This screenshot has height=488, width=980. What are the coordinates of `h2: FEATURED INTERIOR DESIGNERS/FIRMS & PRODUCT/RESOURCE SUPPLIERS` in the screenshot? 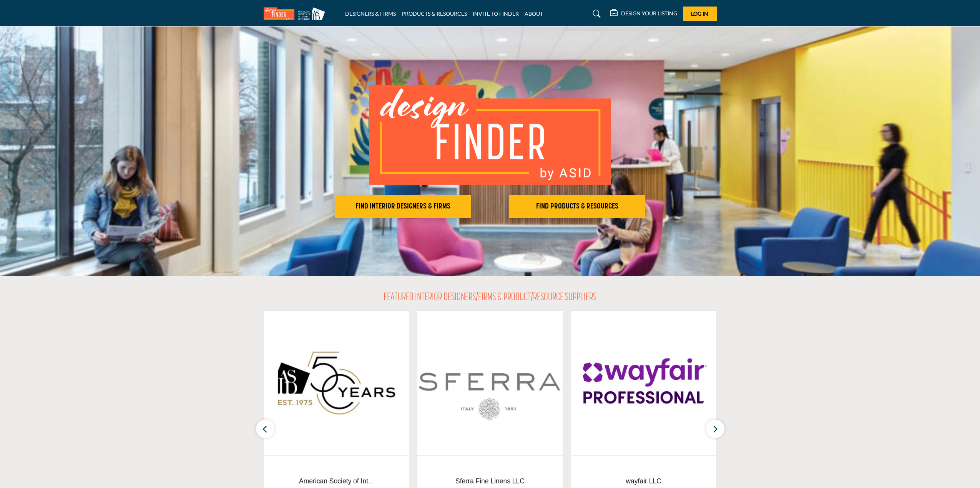 It's located at (490, 298).